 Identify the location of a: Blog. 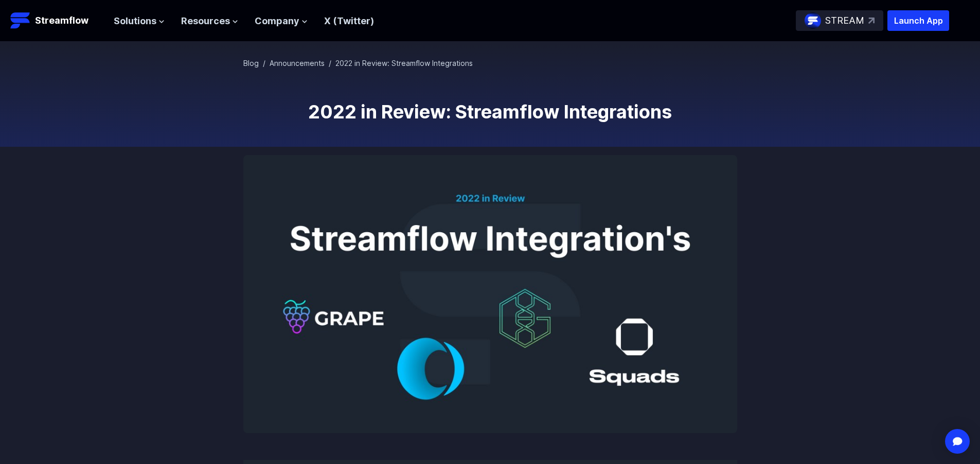
(251, 62).